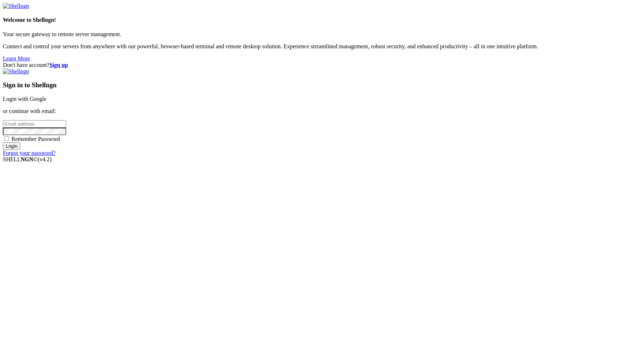  What do you see at coordinates (36, 139) in the screenshot?
I see `span: Remember Password` at bounding box center [36, 139].